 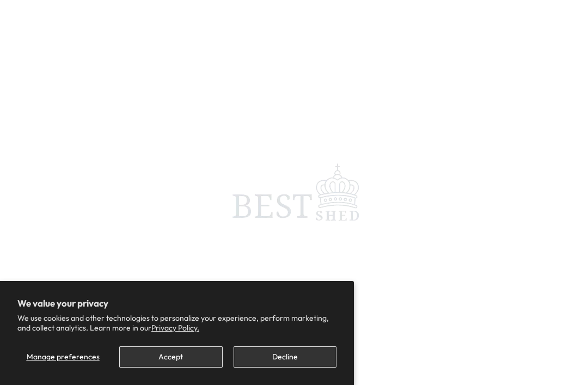 I want to click on p: We use cookies and other technologies to personalize your experience, perform marketing, and coll..., so click(x=177, y=323).